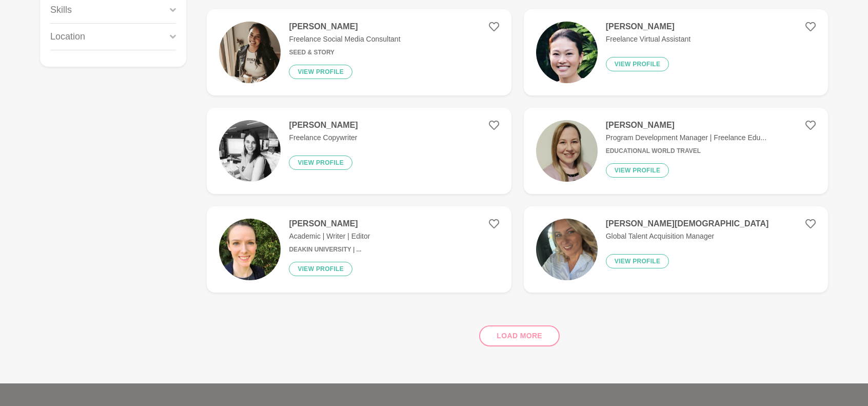 This screenshot has width=868, height=406. What do you see at coordinates (330, 250) in the screenshot?
I see `h6: Deakin University | ...` at bounding box center [330, 250].